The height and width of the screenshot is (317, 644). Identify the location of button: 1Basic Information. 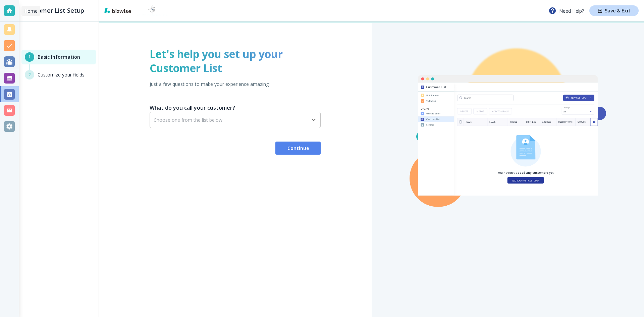
(59, 57).